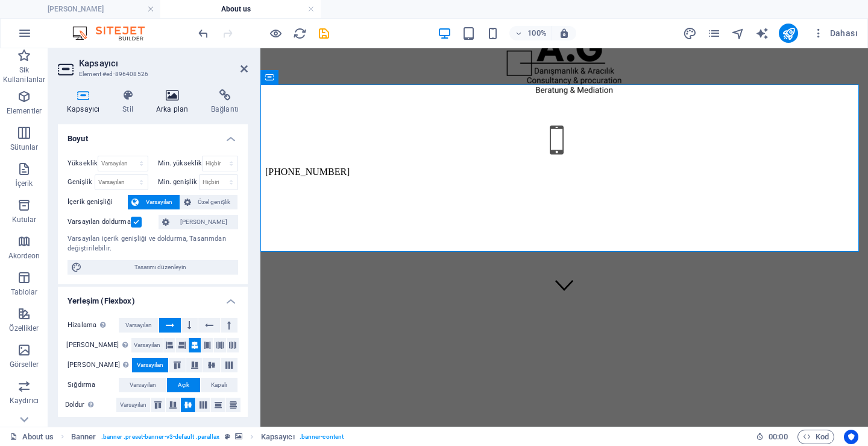 The image size is (868, 446). What do you see at coordinates (178, 182) in the screenshot?
I see `label: Min. genişlik` at bounding box center [178, 182].